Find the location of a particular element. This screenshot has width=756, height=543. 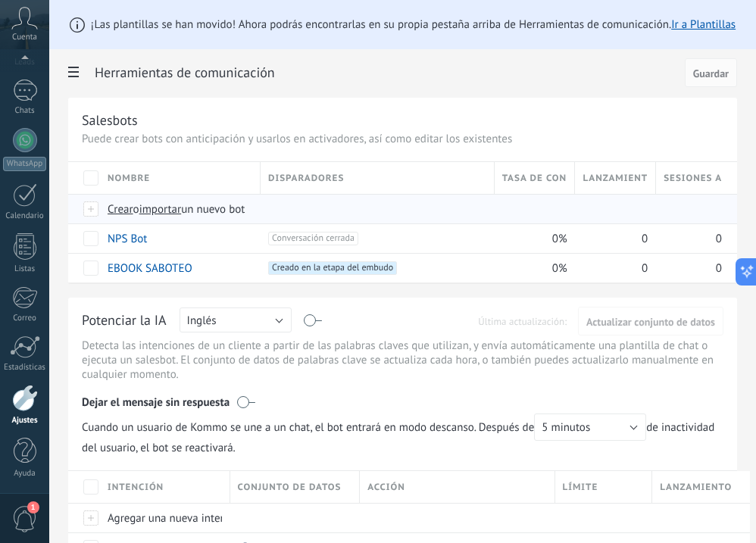

span: Crear is located at coordinates (120, 209).